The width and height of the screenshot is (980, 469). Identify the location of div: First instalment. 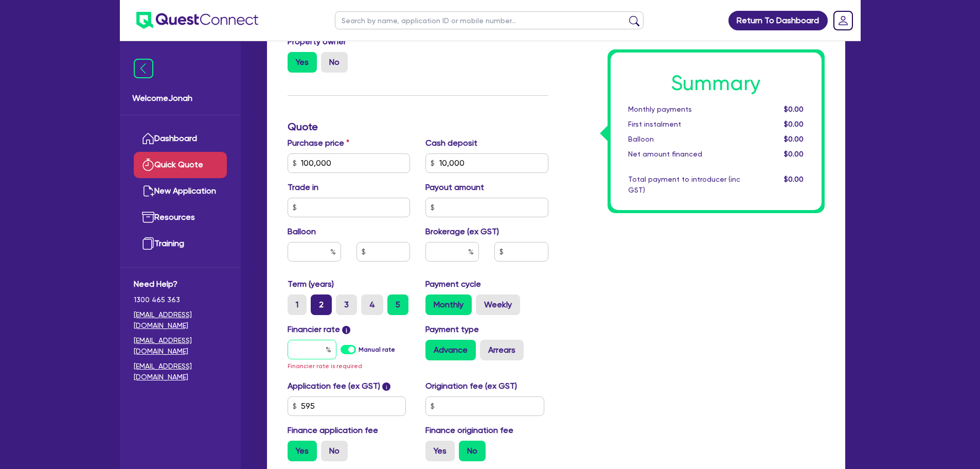
(684, 124).